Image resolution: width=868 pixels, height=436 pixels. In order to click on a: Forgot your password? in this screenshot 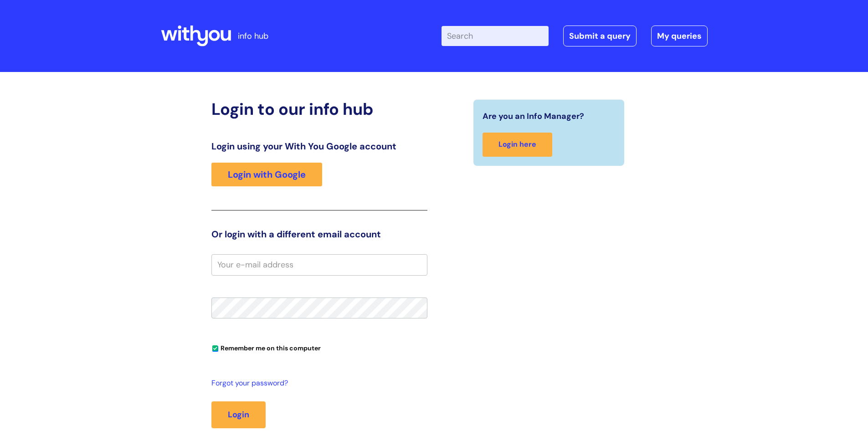, I will do `click(317, 383)`.